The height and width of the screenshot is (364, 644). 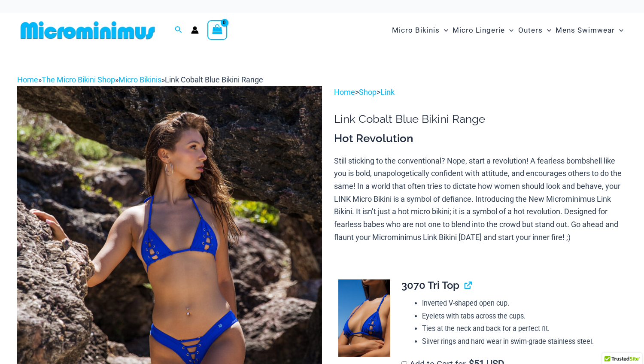 I want to click on li: Eyelets with tabs across the cups., so click(x=521, y=316).